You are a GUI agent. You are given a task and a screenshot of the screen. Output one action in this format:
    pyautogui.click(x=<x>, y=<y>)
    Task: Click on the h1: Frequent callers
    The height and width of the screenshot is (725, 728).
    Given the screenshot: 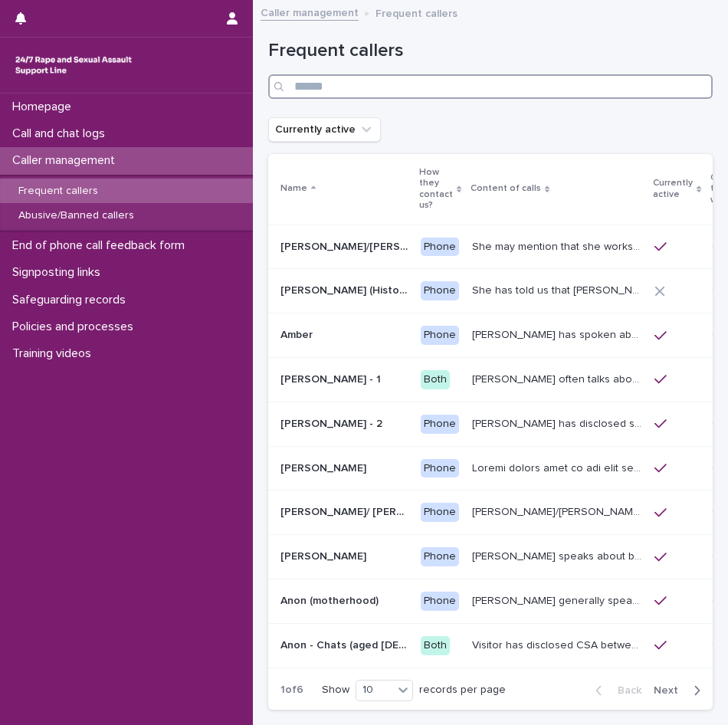 What is the action you would take?
    pyautogui.click(x=490, y=51)
    